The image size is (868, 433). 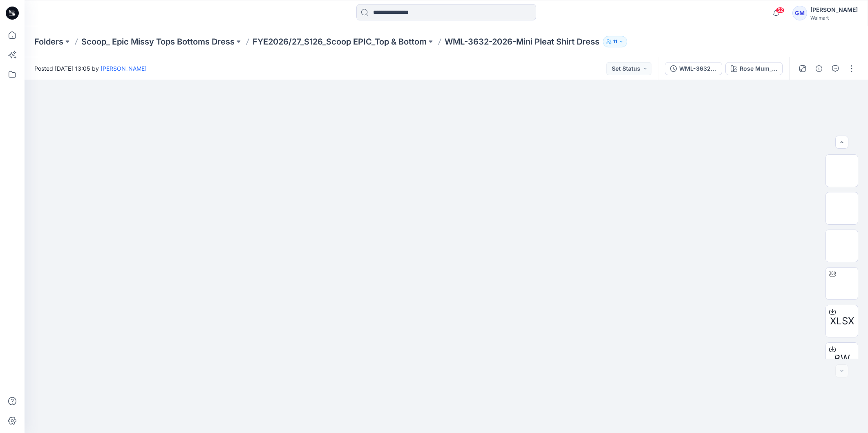 What do you see at coordinates (615, 42) in the screenshot?
I see `button: 11` at bounding box center [615, 42].